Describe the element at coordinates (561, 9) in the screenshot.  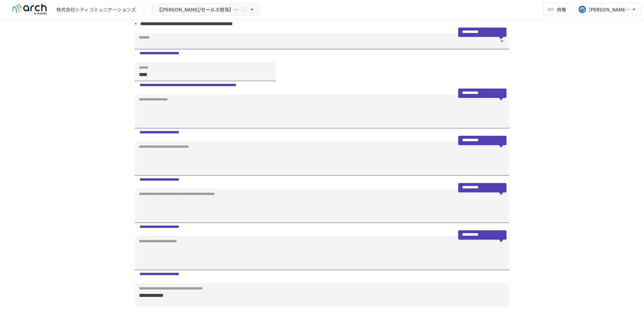
I see `span: 共有` at that location.